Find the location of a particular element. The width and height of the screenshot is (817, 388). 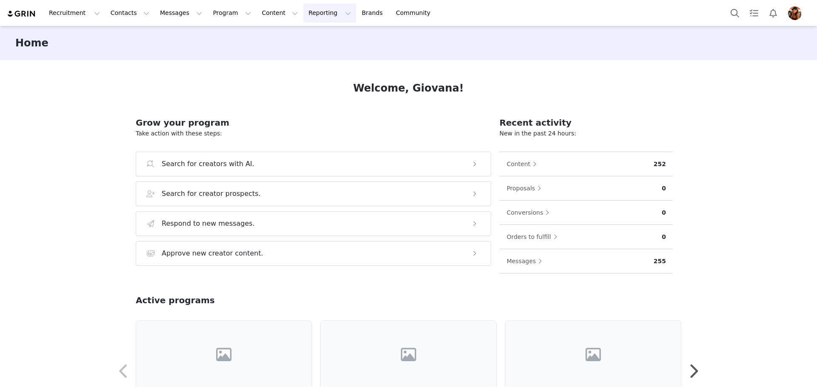

h3: Search for creators with AI. is located at coordinates (208, 164).